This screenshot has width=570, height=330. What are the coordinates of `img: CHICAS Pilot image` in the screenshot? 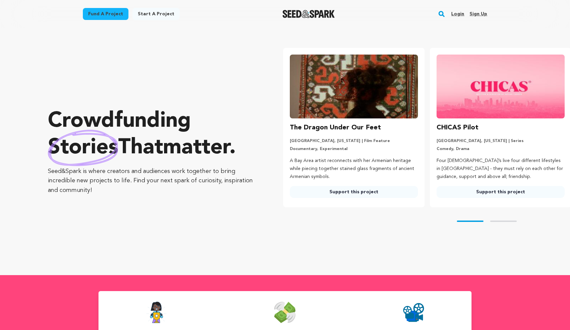 It's located at (501, 87).